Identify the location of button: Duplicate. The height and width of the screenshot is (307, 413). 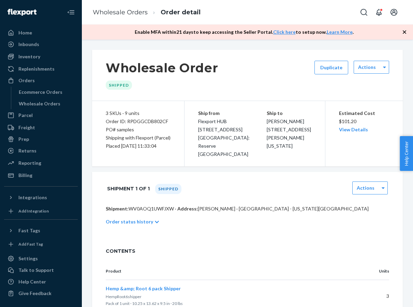
(331, 68).